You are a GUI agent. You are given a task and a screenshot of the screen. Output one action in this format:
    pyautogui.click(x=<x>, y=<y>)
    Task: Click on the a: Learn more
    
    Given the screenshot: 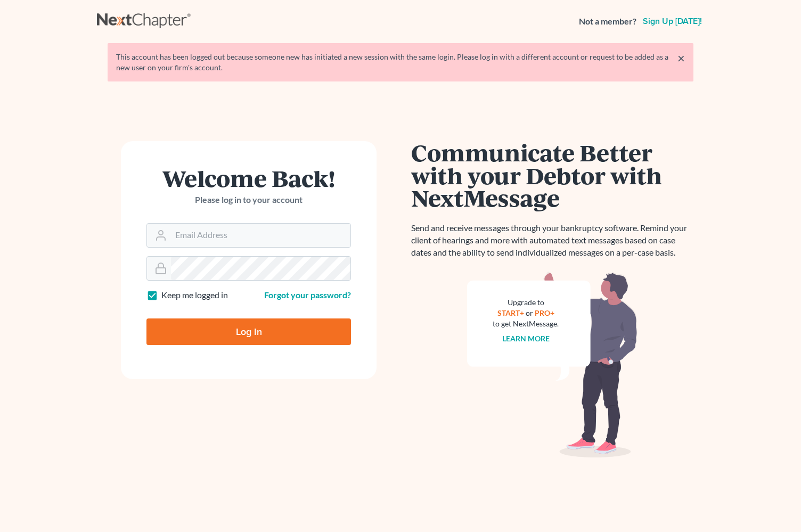 What is the action you would take?
    pyautogui.click(x=525, y=339)
    